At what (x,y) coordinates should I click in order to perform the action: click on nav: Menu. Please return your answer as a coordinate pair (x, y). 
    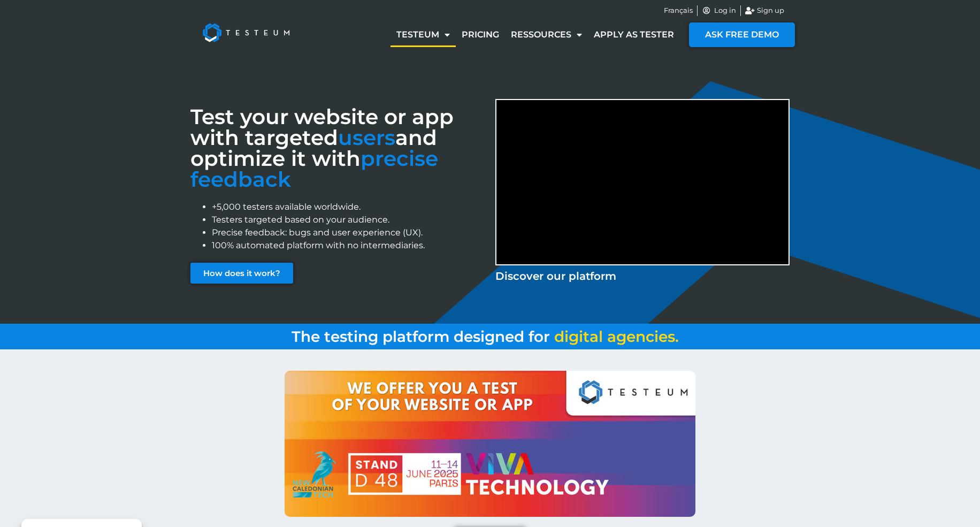
    Looking at the image, I should click on (536, 35).